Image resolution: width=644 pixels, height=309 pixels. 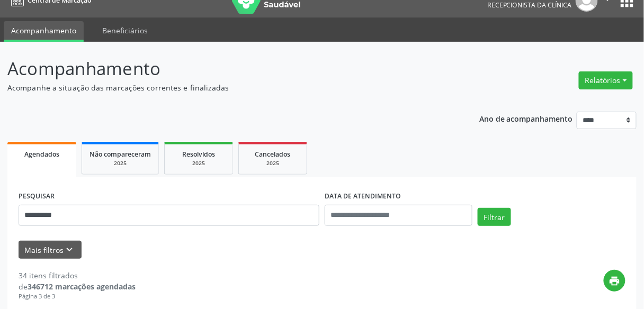 What do you see at coordinates (606, 80) in the screenshot?
I see `button: Relatórios` at bounding box center [606, 80].